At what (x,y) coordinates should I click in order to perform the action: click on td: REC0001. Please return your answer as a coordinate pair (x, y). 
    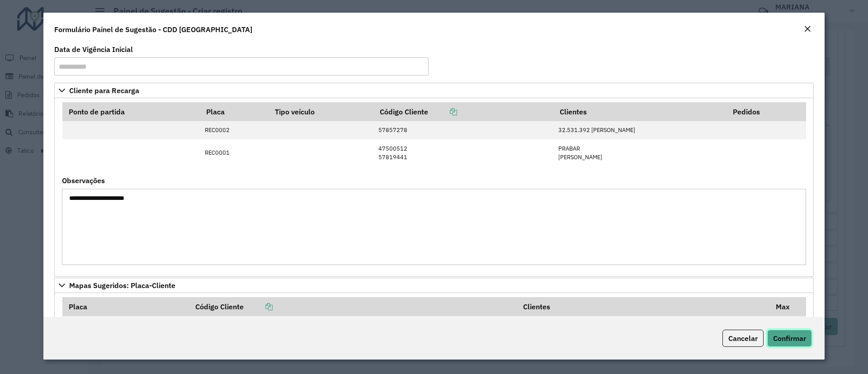
    Looking at the image, I should click on (234, 153).